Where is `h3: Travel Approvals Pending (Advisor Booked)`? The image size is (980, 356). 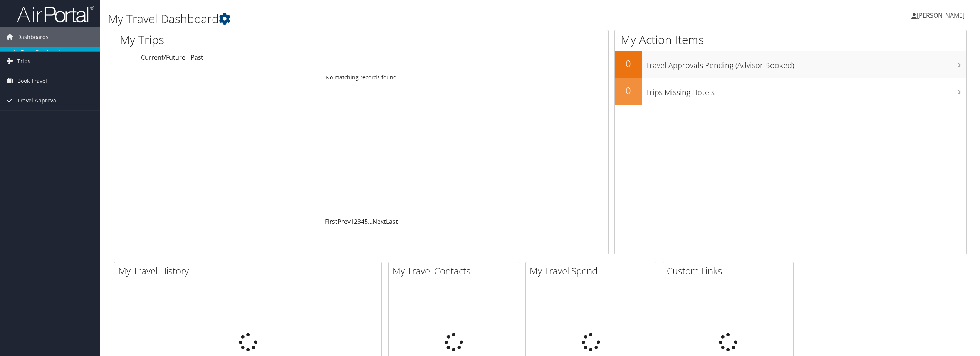 h3: Travel Approvals Pending (Advisor Booked) is located at coordinates (805, 64).